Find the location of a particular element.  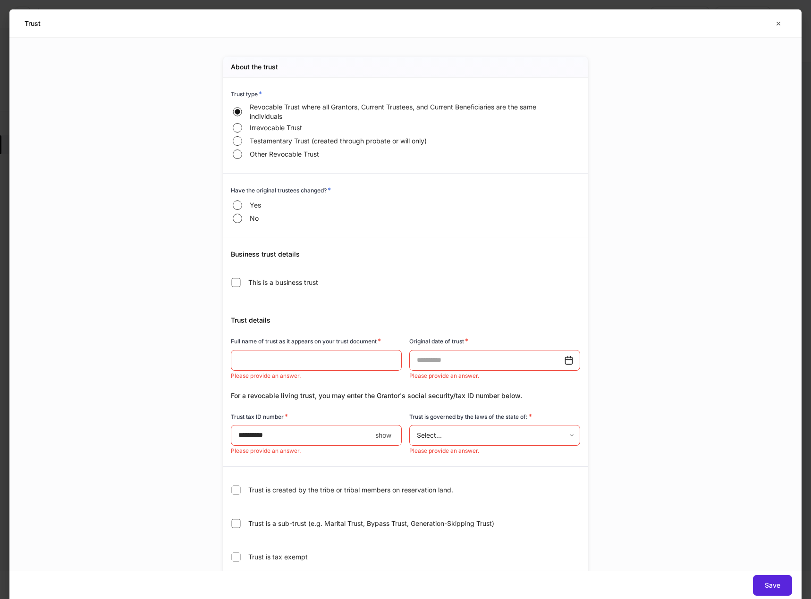

span: Testamentary Trust (created through probate or will only) is located at coordinates (338, 141).